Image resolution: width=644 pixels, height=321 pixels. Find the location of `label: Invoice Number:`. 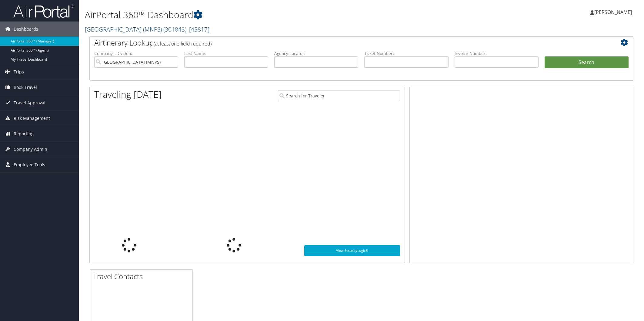

label: Invoice Number: is located at coordinates (496, 54).